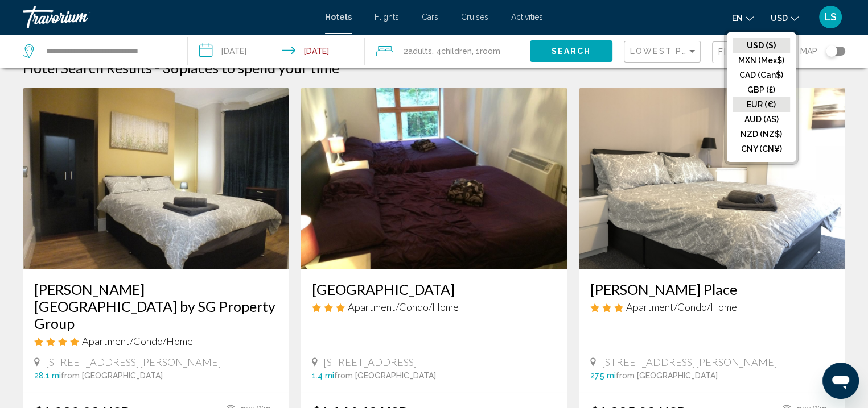 The image size is (868, 408). What do you see at coordinates (486, 51) in the screenshot?
I see `span: , 1` at bounding box center [486, 51].